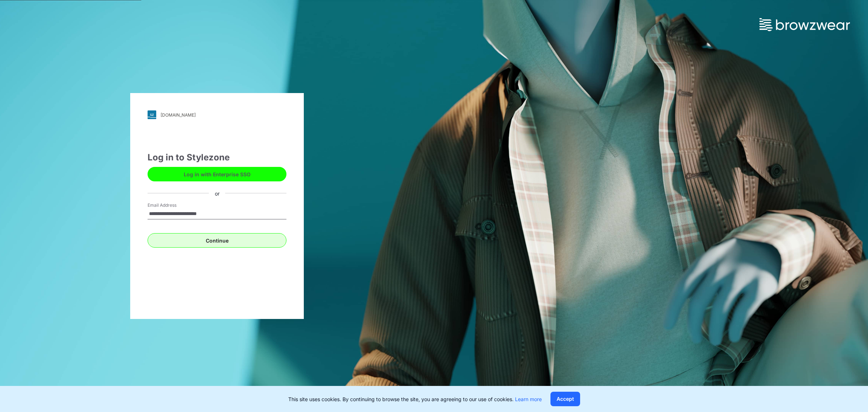 The height and width of the screenshot is (412, 868). What do you see at coordinates (415, 399) in the screenshot?
I see `p: This site uses cookies. By continuing to browse the site, you are agreeing to our use of cookies.` at bounding box center [415, 399].